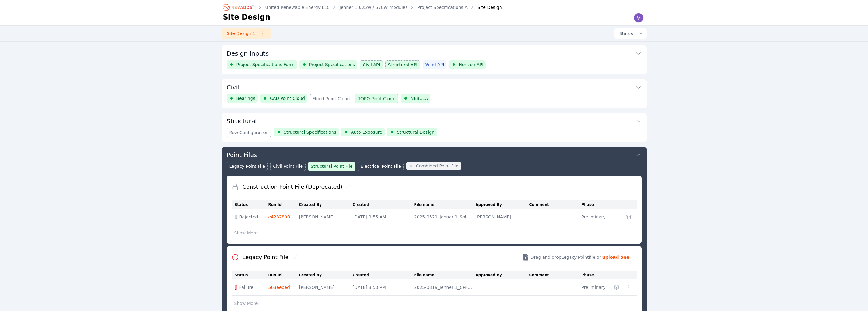  Describe the element at coordinates (416, 132) in the screenshot. I see `span: Structural Design` at that location.